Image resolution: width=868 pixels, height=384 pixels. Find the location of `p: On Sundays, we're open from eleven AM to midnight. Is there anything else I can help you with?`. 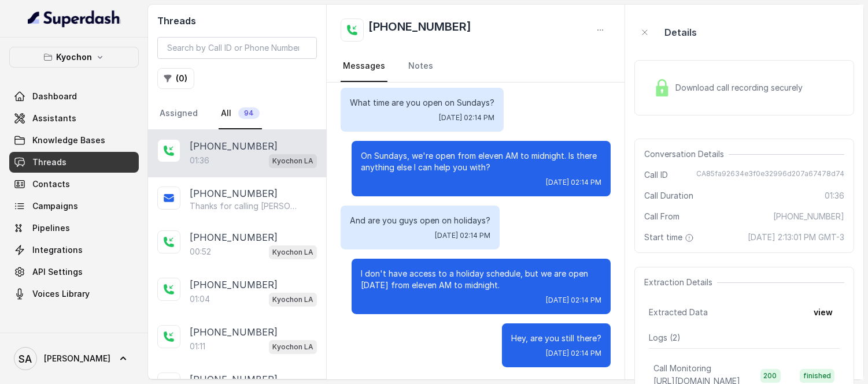

p: On Sundays, we're open from eleven AM to midnight. Is there anything else I can help you with? is located at coordinates (481, 162).